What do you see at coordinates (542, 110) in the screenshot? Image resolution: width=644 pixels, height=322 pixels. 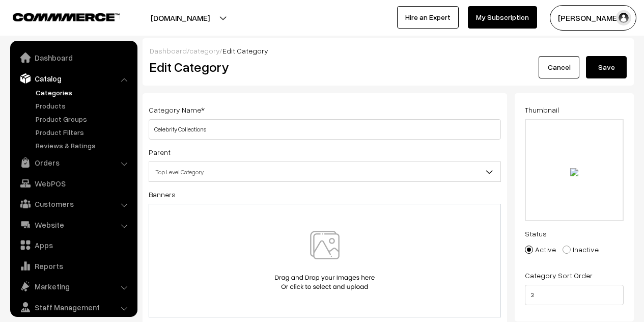 I see `label: Thumbnail` at bounding box center [542, 110].